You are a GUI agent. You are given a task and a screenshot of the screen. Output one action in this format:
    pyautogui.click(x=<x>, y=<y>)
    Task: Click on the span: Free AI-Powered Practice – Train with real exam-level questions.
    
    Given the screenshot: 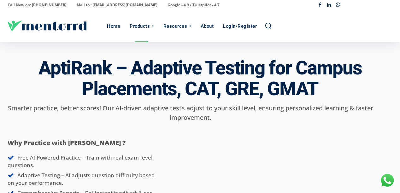 What is the action you would take?
    pyautogui.click(x=80, y=161)
    